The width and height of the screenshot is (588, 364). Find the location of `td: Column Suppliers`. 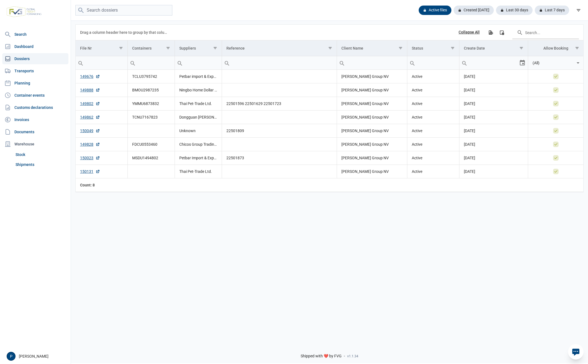

td: Column Suppliers is located at coordinates (199, 48).